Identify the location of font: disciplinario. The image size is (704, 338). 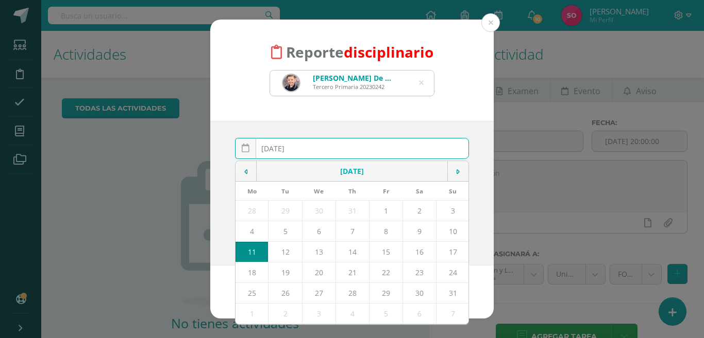
(388, 52).